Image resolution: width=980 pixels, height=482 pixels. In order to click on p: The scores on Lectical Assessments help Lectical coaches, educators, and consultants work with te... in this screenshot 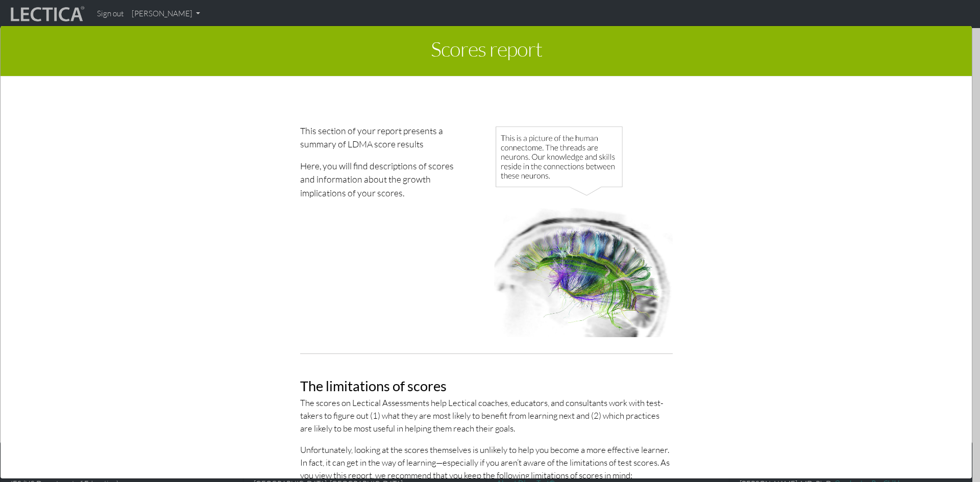, I will do `click(486, 416)`.